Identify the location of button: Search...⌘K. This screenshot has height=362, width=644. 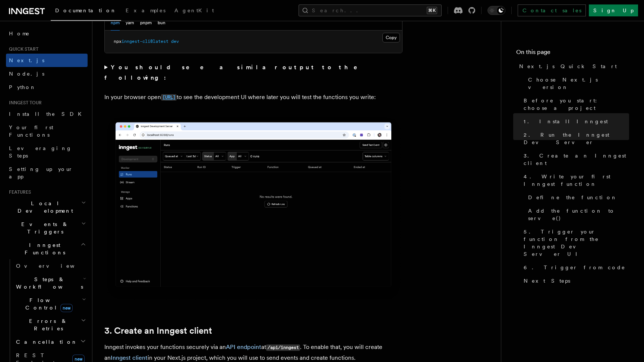
(370, 10).